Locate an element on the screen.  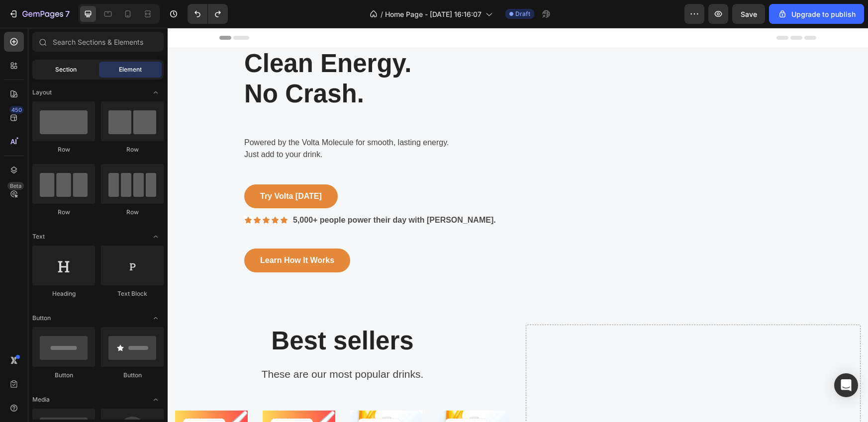
div: Upgrade to publish is located at coordinates (816, 13).